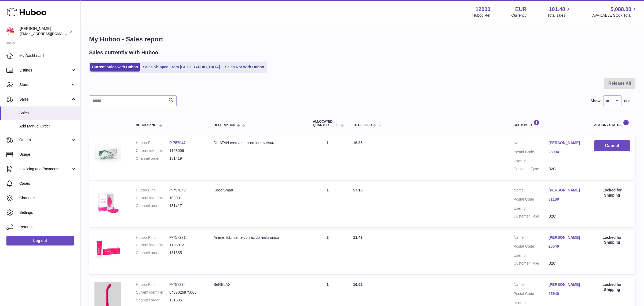 This screenshot has width=644, height=306. I want to click on span: 16.35, so click(358, 143).